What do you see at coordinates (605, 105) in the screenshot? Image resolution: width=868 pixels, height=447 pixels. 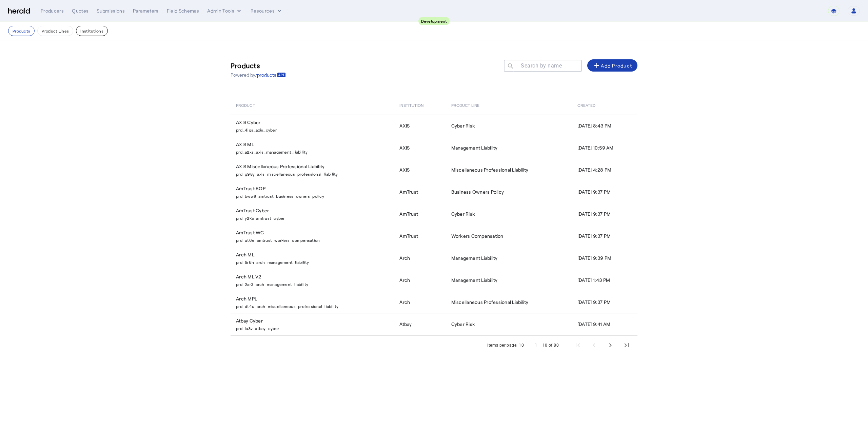 I see `th: Created` at bounding box center [605, 105].